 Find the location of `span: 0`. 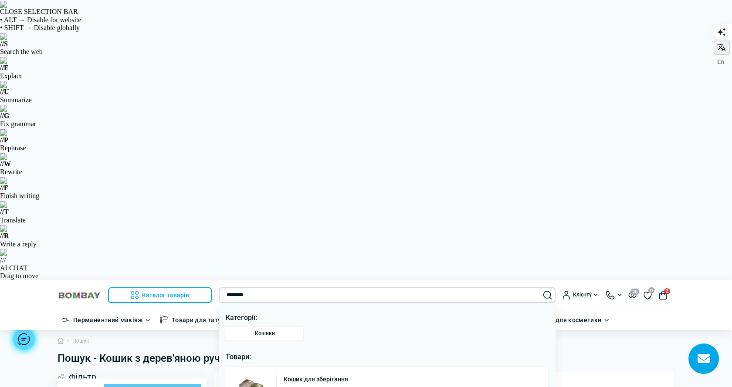

span: 0 is located at coordinates (651, 290).